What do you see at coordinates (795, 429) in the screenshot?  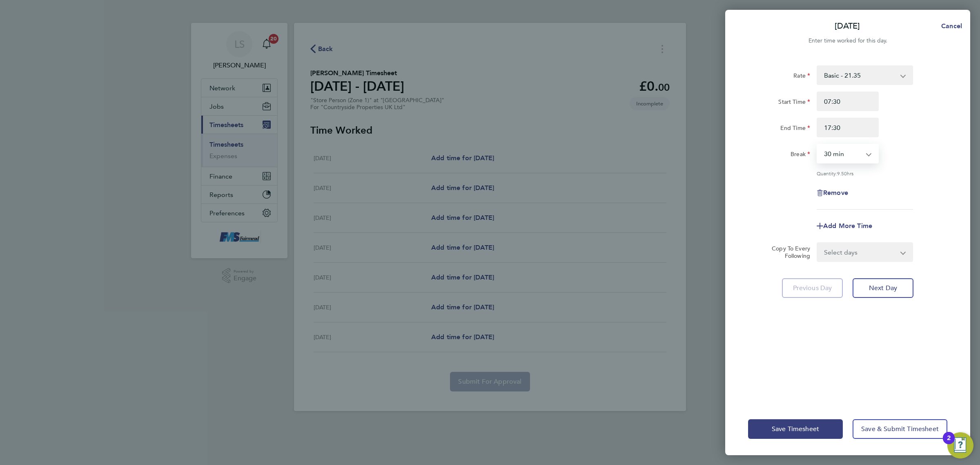 I see `button: Save Timesheet` at bounding box center [795, 429].